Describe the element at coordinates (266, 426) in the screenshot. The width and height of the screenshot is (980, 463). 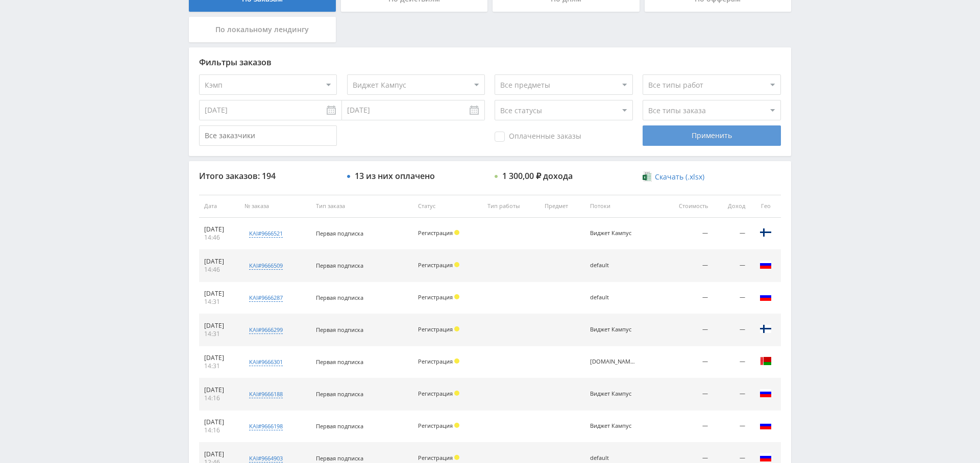
I see `div: kai#9666198` at that location.